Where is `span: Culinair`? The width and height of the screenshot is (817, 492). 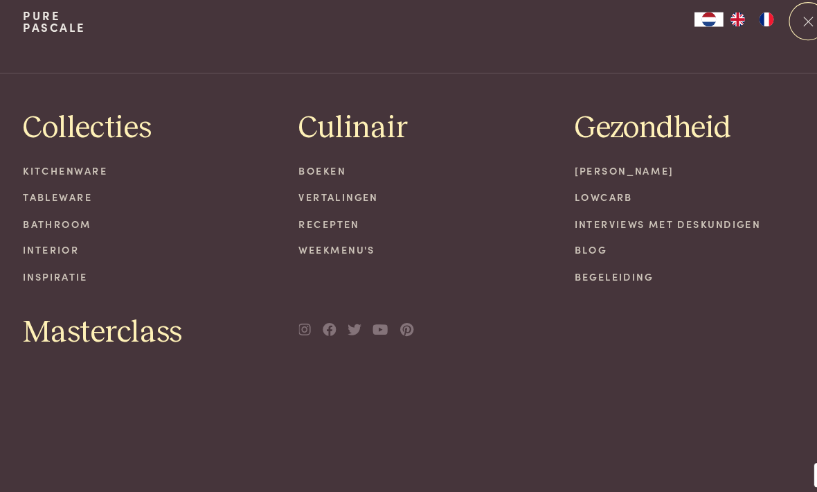 span: Culinair is located at coordinates (340, 136).